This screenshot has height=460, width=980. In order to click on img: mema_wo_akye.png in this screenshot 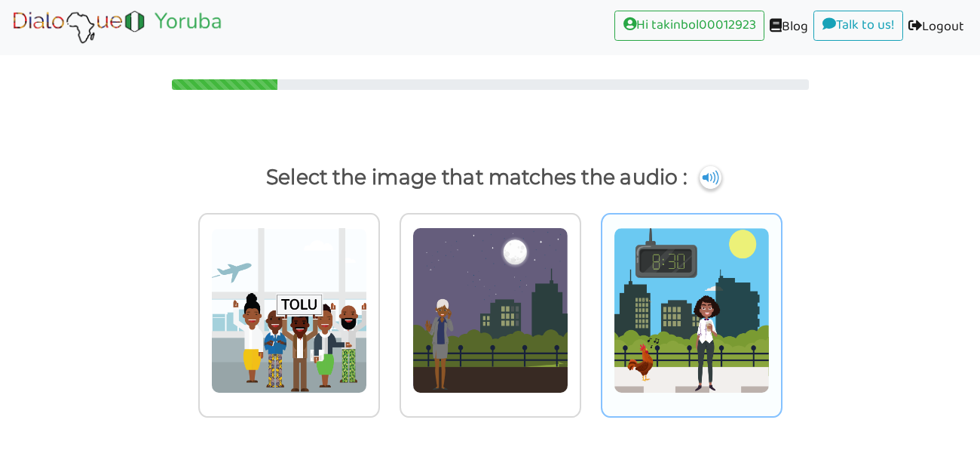, I will do `click(691, 311)`.